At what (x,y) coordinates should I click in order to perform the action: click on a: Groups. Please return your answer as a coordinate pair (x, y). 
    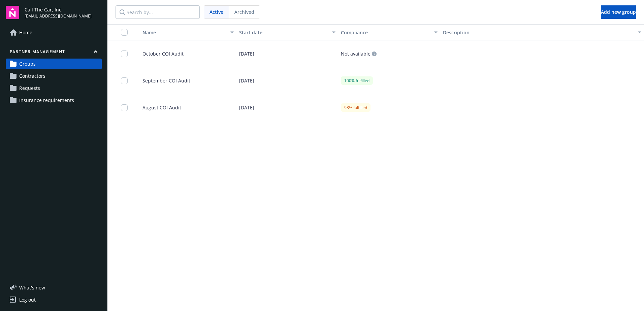
    Looking at the image, I should click on (54, 64).